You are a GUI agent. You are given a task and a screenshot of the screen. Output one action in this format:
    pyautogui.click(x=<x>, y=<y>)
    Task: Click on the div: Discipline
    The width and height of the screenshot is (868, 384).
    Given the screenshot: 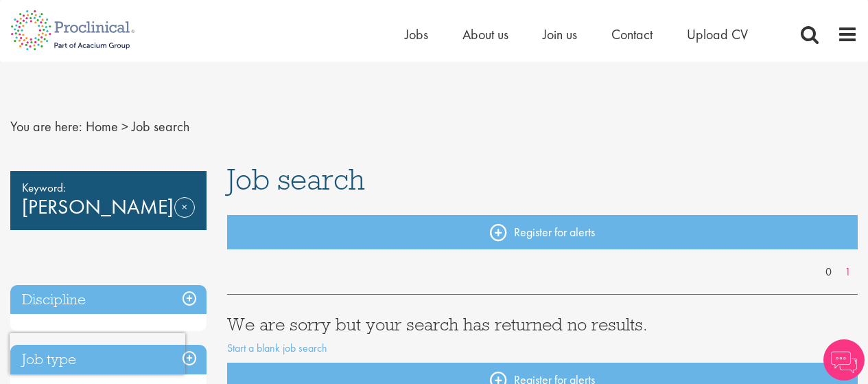 What is the action you would take?
    pyautogui.click(x=108, y=299)
    